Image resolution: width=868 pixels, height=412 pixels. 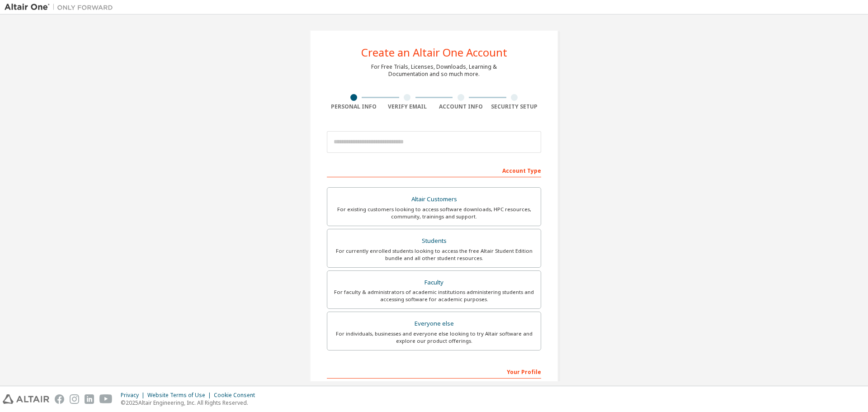 I want to click on div: Security Setup, so click(x=515, y=107).